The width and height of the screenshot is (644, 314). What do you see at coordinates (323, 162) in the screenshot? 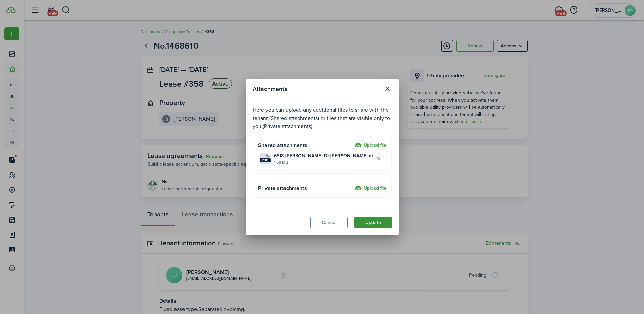
I see `file-size: 1.06 MB` at bounding box center [323, 162].